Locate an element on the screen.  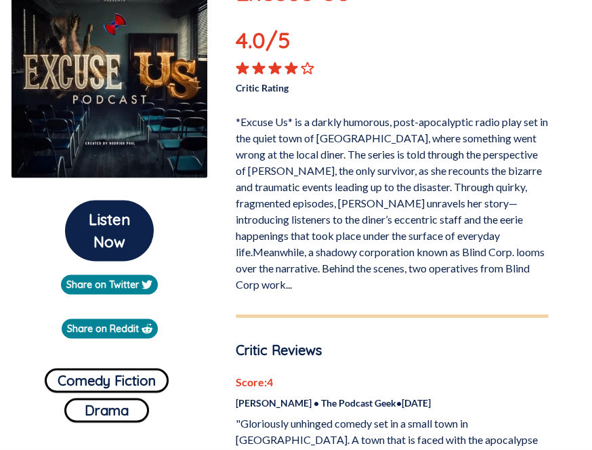
p: *Excuse Us* is a darkly humorous, post-apocalyptic radio play set in the quiet town of [GEOGRAPHI... is located at coordinates (392, 201).